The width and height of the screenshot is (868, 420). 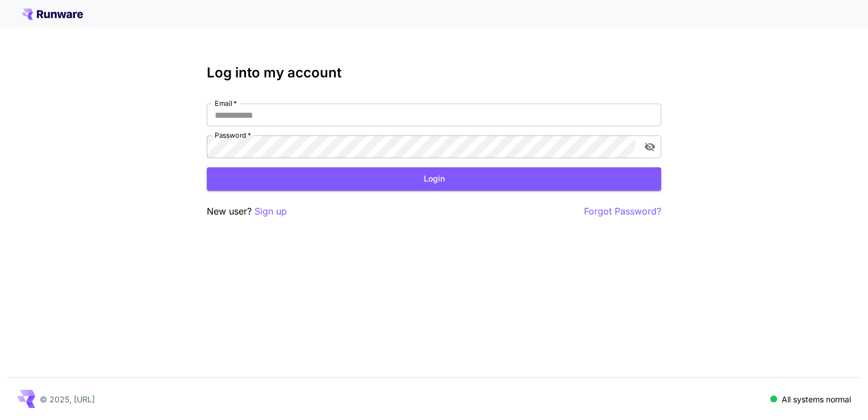 I want to click on button: Forgot Password?, so click(x=623, y=211).